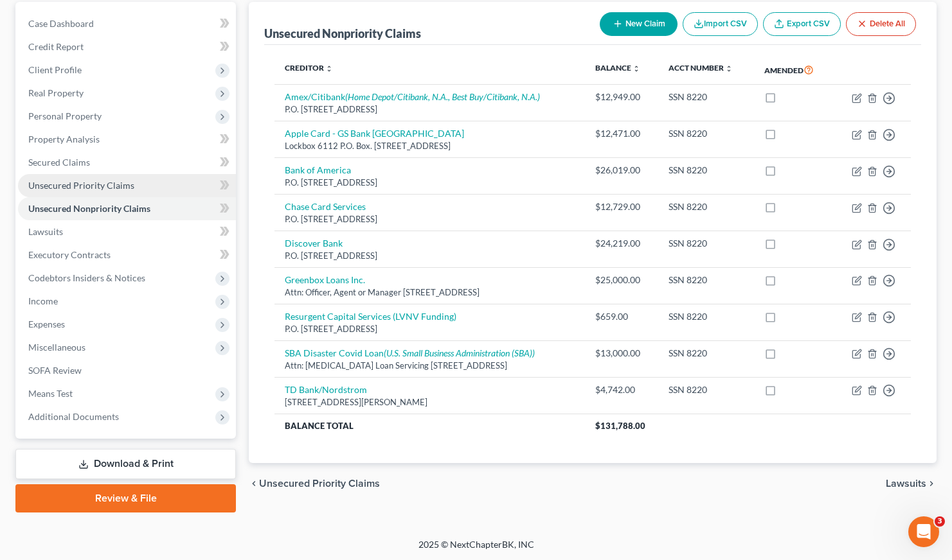  Describe the element at coordinates (639, 24) in the screenshot. I see `button: New Claim` at that location.